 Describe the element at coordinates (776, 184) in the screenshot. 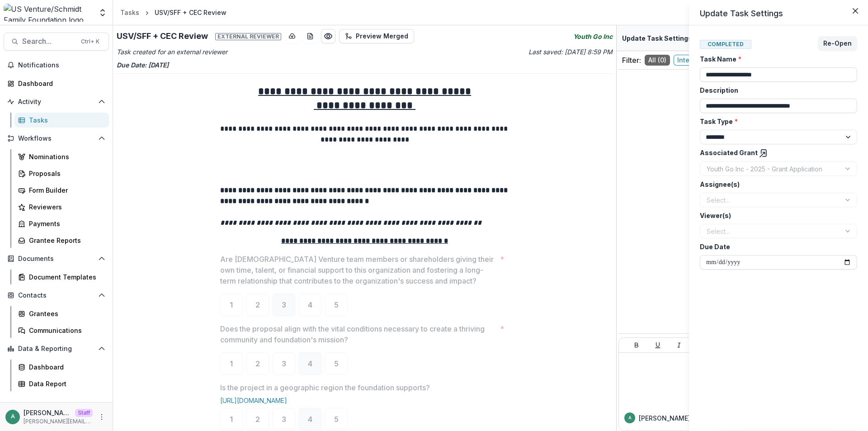

I see `label: Assignee(s)` at that location.